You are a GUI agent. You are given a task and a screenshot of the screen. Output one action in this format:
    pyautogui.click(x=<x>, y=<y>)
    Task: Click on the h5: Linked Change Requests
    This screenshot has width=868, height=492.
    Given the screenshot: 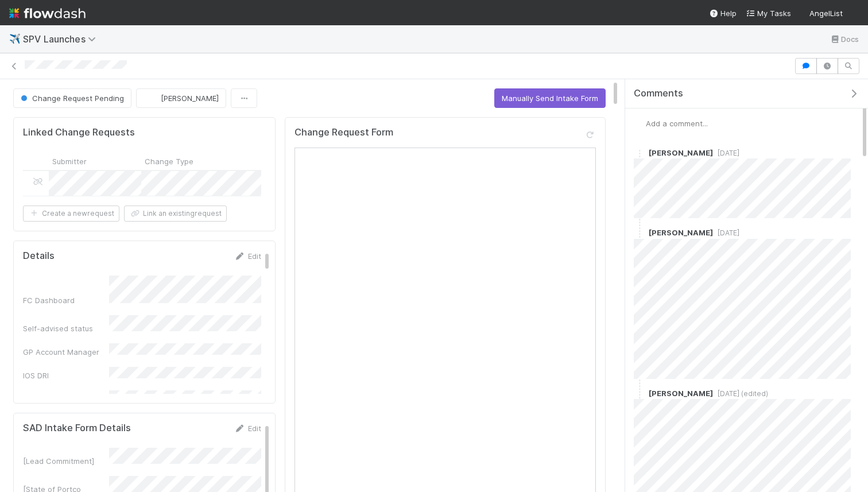 What is the action you would take?
    pyautogui.click(x=78, y=133)
    